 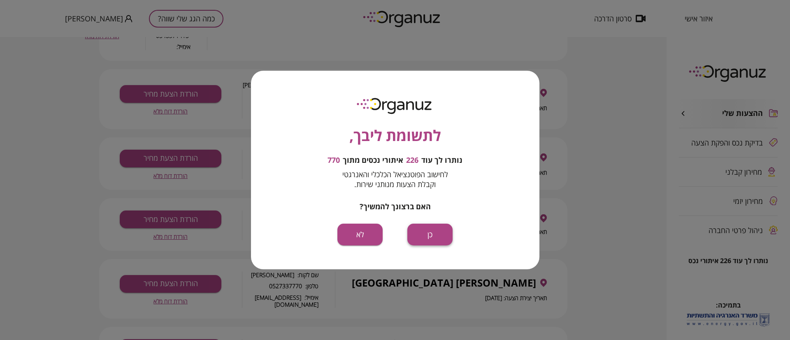 What do you see at coordinates (360, 235) in the screenshot?
I see `button: לא` at bounding box center [360, 235].